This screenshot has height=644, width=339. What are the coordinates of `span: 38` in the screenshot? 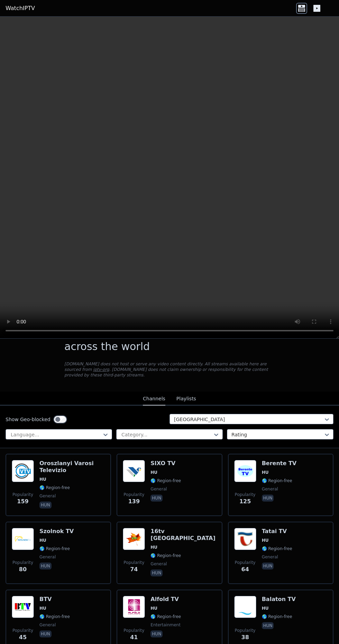 It's located at (245, 637).